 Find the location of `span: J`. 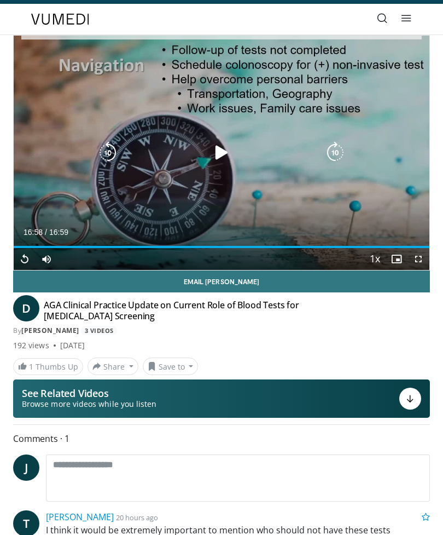

span: J is located at coordinates (26, 467).